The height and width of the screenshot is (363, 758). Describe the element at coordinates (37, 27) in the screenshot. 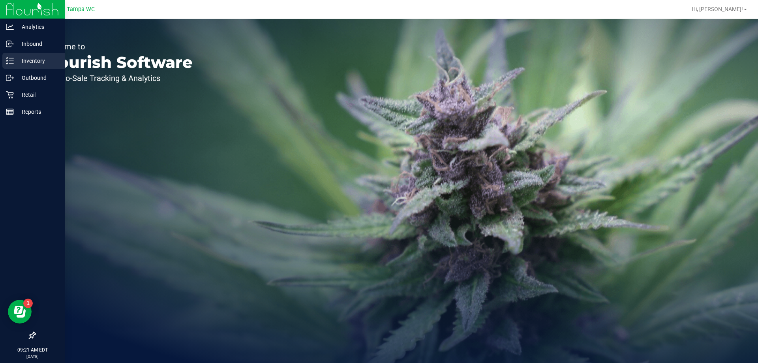

I see `p: Analytics` at that location.